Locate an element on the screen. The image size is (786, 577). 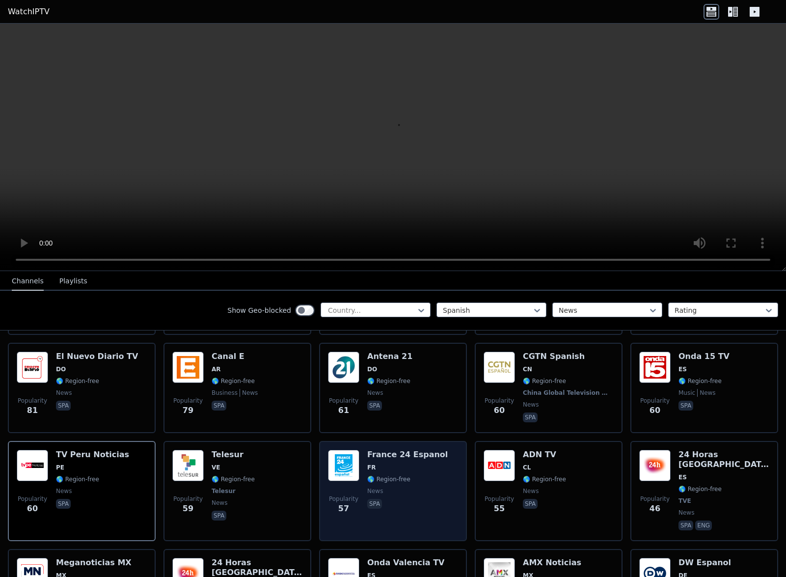
span: music is located at coordinates (686, 393).